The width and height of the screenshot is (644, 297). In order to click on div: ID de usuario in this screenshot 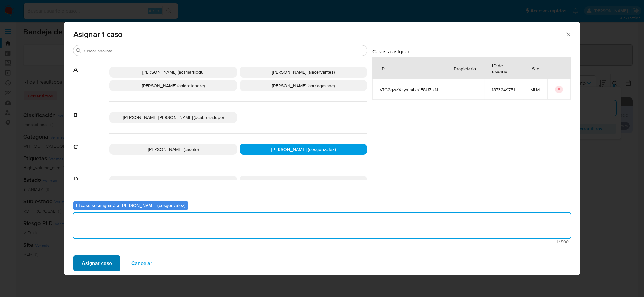, I will do `click(504, 69)`.